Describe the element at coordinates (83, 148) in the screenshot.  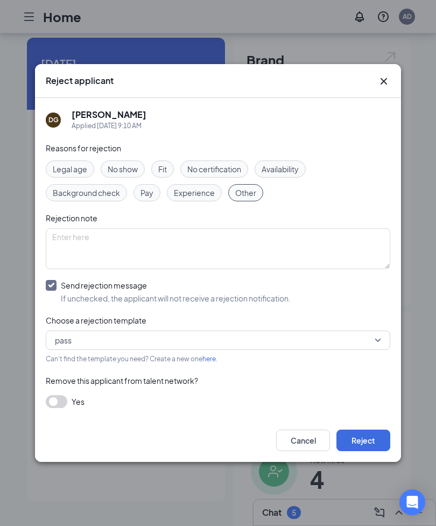
I see `span: Reasons for rejection` at that location.